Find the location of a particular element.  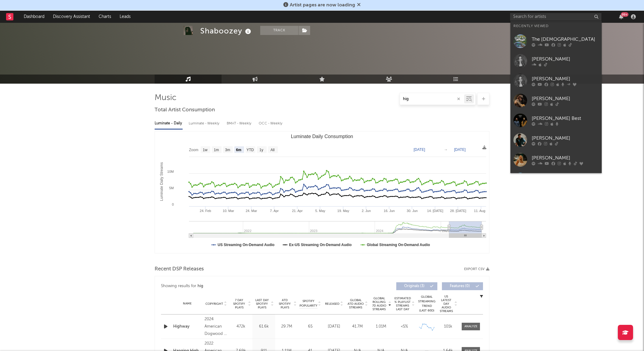

button: 99+ is located at coordinates (622, 17).